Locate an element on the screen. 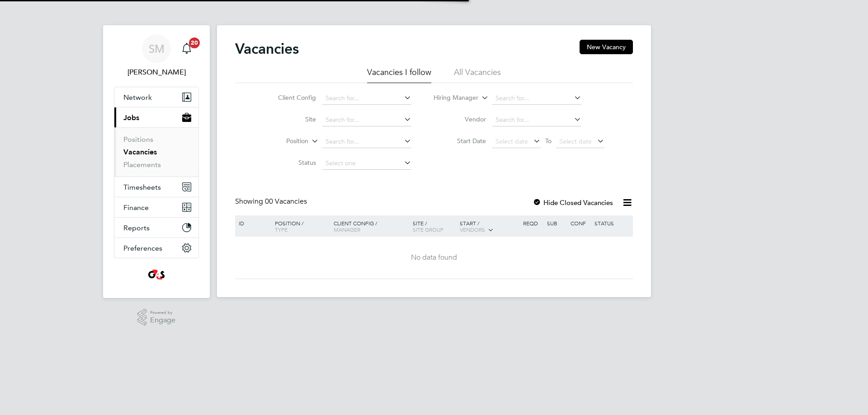 Image resolution: width=868 pixels, height=415 pixels. li: All Vacancies is located at coordinates (477, 75).